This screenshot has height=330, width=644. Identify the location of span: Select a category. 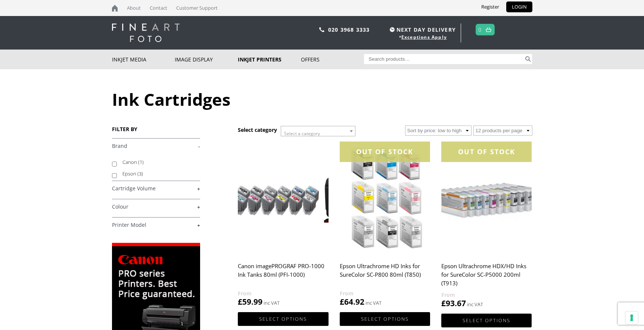
(302, 133).